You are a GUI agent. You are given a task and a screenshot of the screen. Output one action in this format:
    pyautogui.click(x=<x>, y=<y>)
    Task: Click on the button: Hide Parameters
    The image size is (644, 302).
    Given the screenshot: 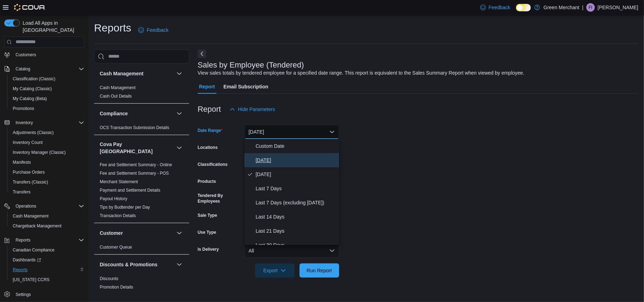 What is the action you would take?
    pyautogui.click(x=252, y=110)
    